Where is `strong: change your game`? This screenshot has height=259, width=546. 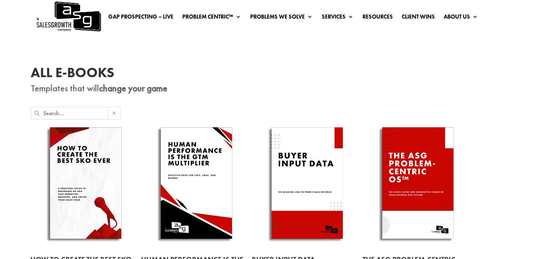
strong: change your game is located at coordinates (133, 88).